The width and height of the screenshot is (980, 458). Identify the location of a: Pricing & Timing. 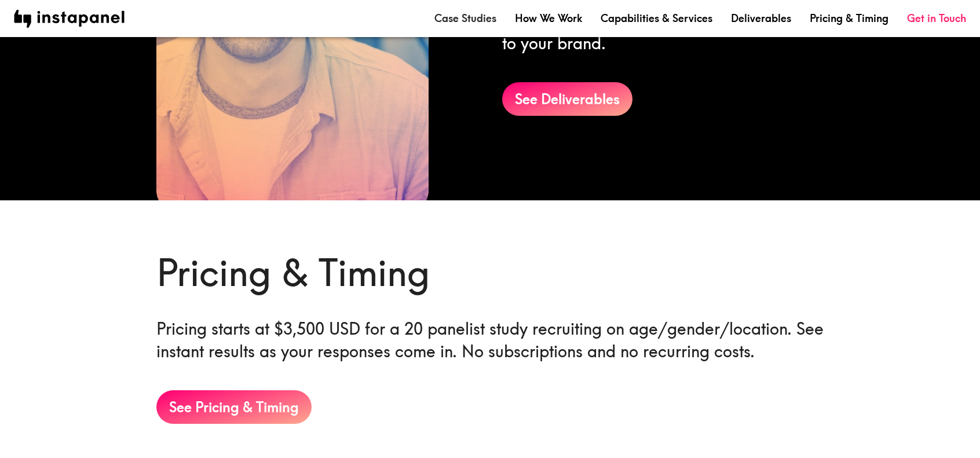
(849, 18).